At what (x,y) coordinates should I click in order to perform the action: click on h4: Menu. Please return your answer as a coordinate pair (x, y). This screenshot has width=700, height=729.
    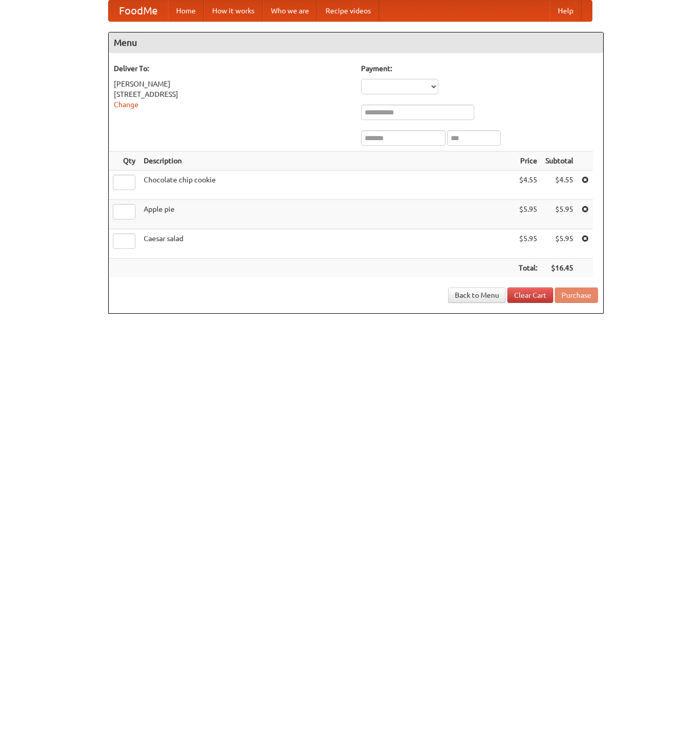
    Looking at the image, I should click on (356, 43).